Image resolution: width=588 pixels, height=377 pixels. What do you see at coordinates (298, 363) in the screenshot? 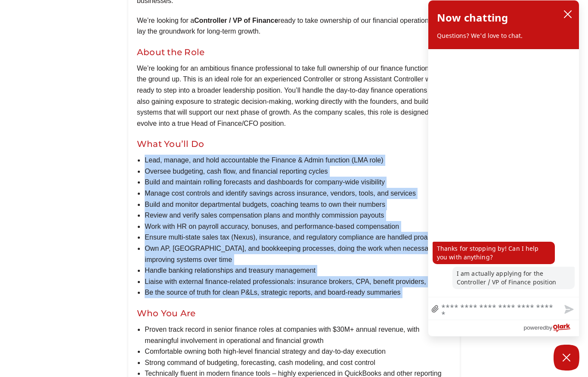
I see `li: Strong command of budgeting, forecasting, cash modeling, and cost control` at bounding box center [298, 363].